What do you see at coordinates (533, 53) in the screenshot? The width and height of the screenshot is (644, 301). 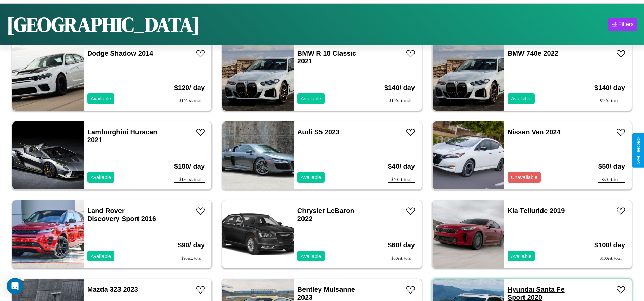 I see `a: BMW 740e 2022` at bounding box center [533, 53].